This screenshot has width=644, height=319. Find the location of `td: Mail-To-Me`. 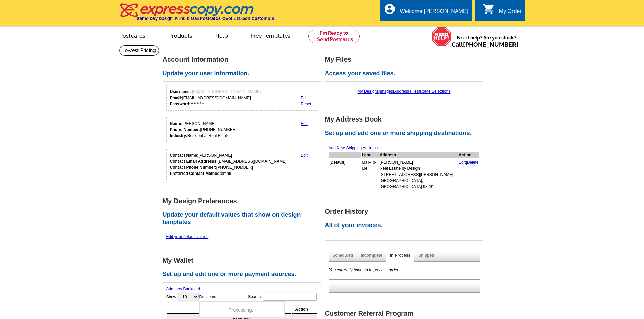

td: Mail-To-Me is located at coordinates (370, 175).